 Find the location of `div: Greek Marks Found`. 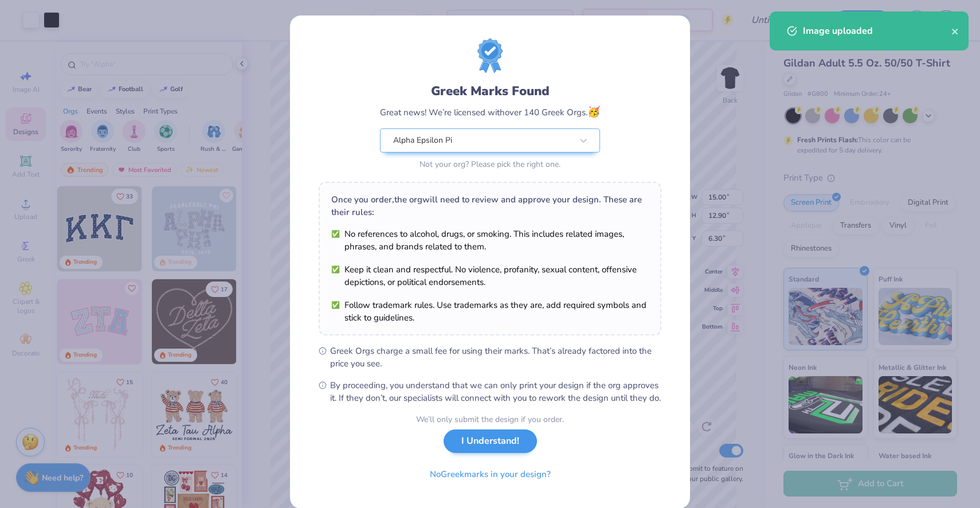

div: Greek Marks Found is located at coordinates (490, 91).